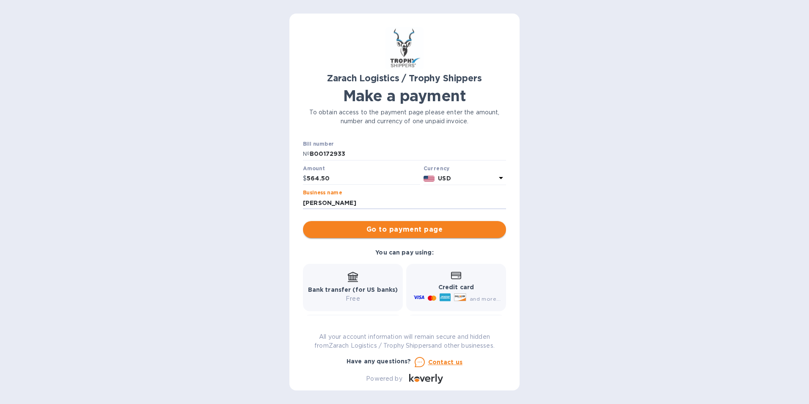 Image resolution: width=809 pixels, height=404 pixels. What do you see at coordinates (353, 290) in the screenshot?
I see `b: Bank transfer (for US banks)` at bounding box center [353, 290].